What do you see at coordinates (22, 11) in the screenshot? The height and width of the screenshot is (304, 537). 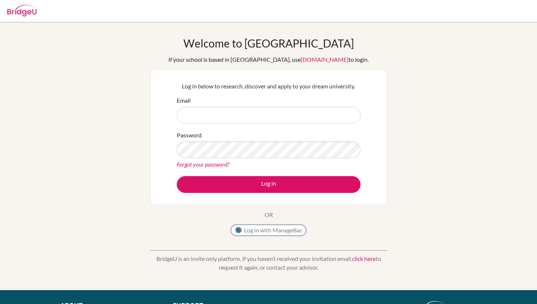 I see `img: Bridge-U` at bounding box center [22, 11].